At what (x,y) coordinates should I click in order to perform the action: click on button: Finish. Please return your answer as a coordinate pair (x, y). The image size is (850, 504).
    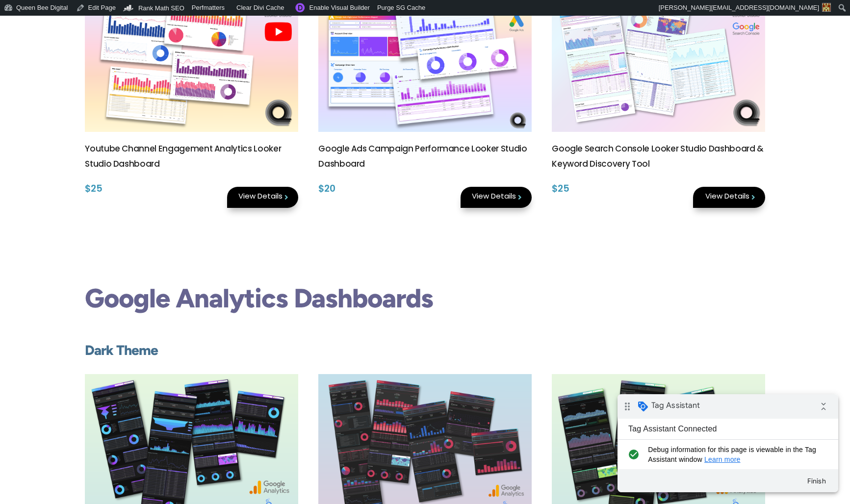
    Looking at the image, I should click on (199, 87).